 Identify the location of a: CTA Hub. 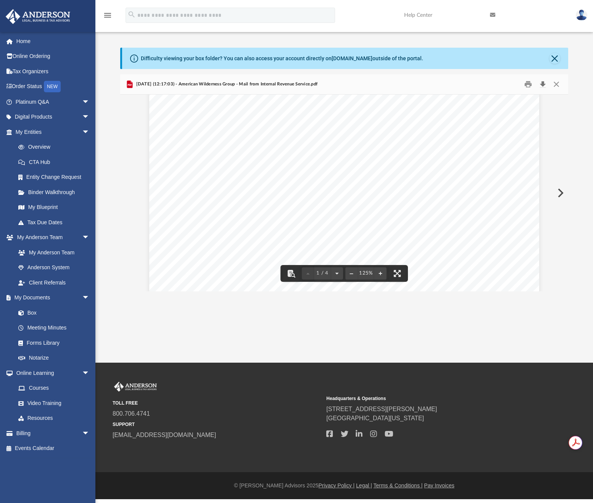
(56, 162).